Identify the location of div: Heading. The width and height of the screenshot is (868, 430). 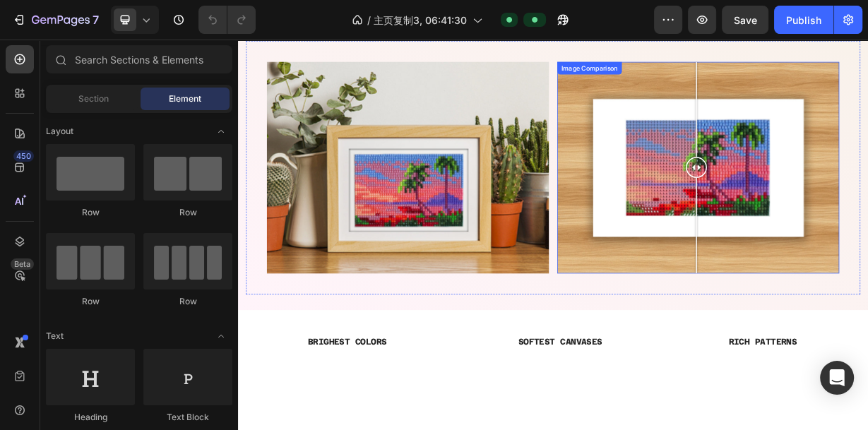
(90, 417).